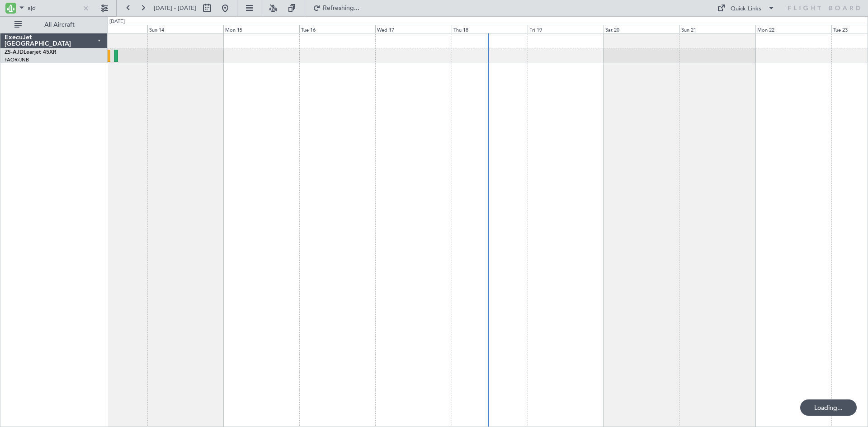 This screenshot has width=868, height=427. Describe the element at coordinates (794, 29) in the screenshot. I see `div: Mon 22` at that location.